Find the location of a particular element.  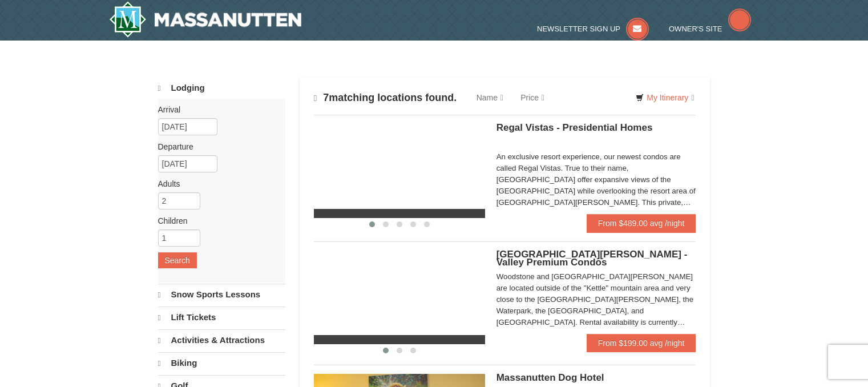

a: Biking is located at coordinates (222, 363).